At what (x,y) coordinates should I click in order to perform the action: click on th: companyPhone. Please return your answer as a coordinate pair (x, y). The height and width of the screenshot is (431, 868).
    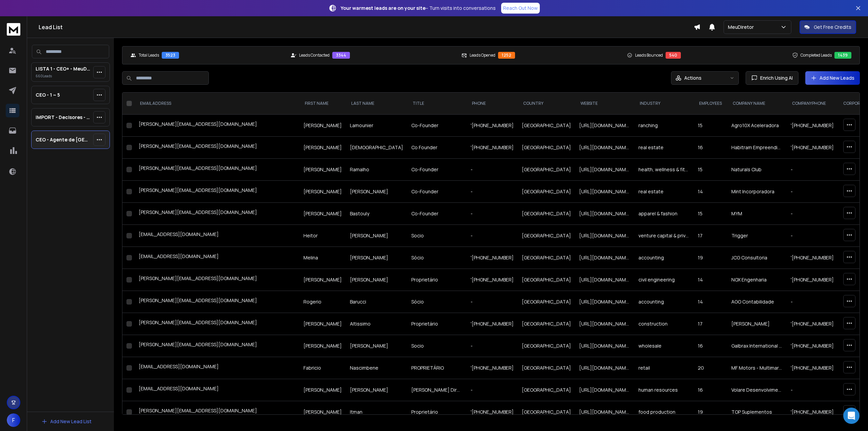
    Looking at the image, I should click on (812, 103).